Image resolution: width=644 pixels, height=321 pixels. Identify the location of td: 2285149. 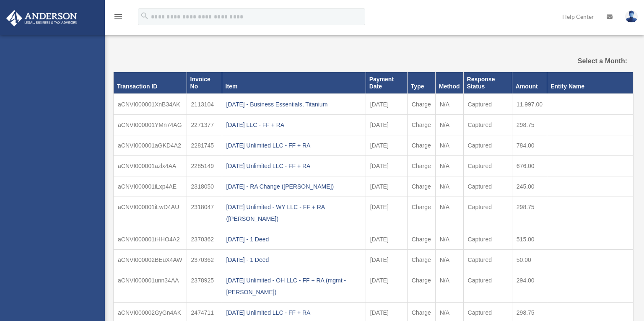
(204, 165).